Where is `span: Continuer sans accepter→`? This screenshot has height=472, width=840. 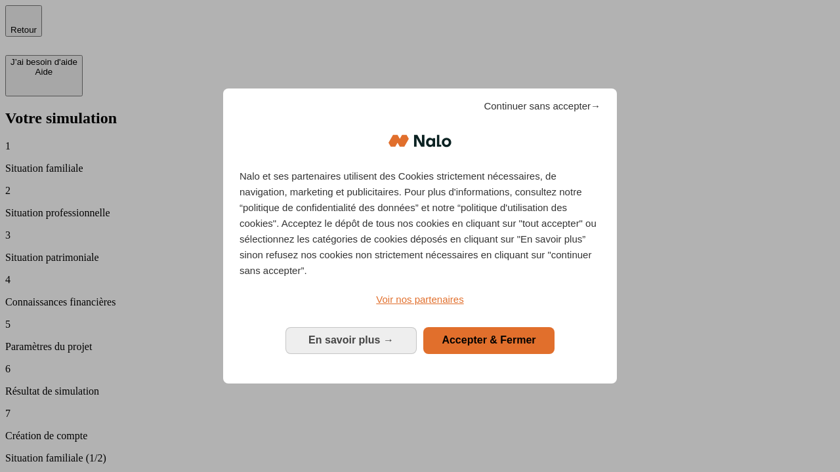
span: Continuer sans accepter→ is located at coordinates (542, 106).